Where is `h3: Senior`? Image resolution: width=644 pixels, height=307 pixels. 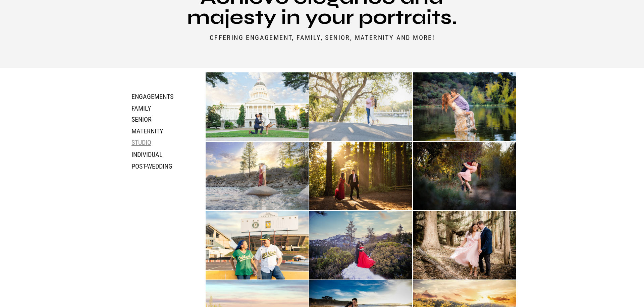
h3: Senior is located at coordinates (158, 119).